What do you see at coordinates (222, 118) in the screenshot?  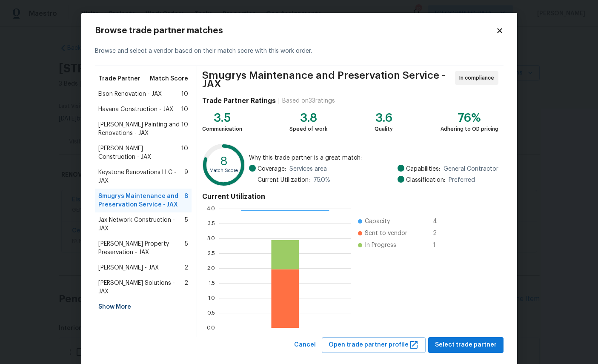 I see `div: 3.5` at bounding box center [222, 118].